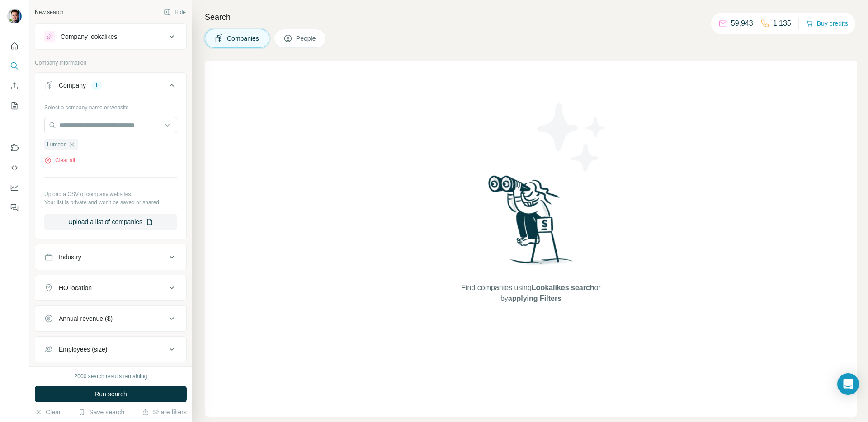 The image size is (868, 422). What do you see at coordinates (70, 257) in the screenshot?
I see `div: Industry` at bounding box center [70, 257].